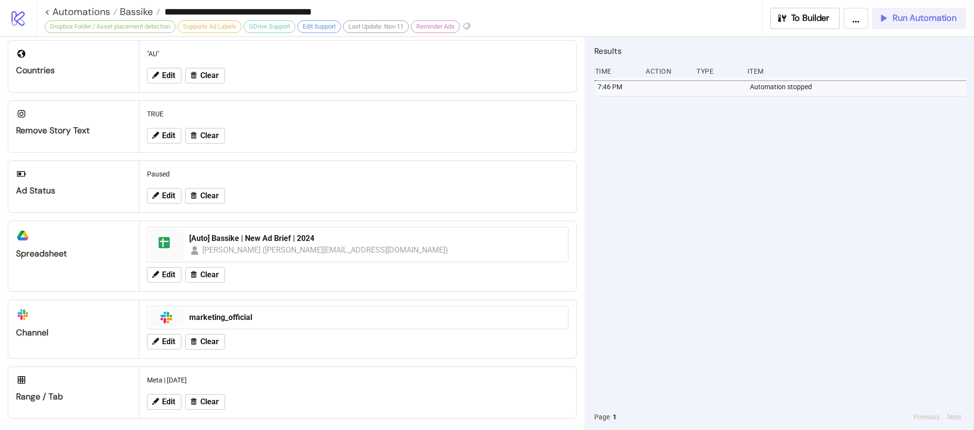 Image resolution: width=974 pixels, height=430 pixels. Describe the element at coordinates (73, 254) in the screenshot. I see `div: Spreadsheet` at that location.